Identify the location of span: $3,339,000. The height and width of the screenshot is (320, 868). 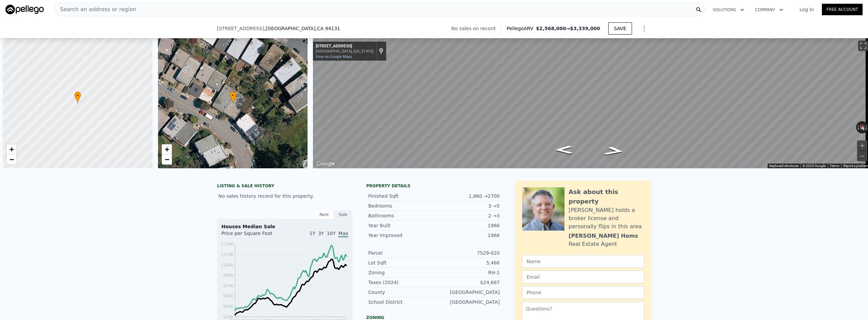
(585, 29).